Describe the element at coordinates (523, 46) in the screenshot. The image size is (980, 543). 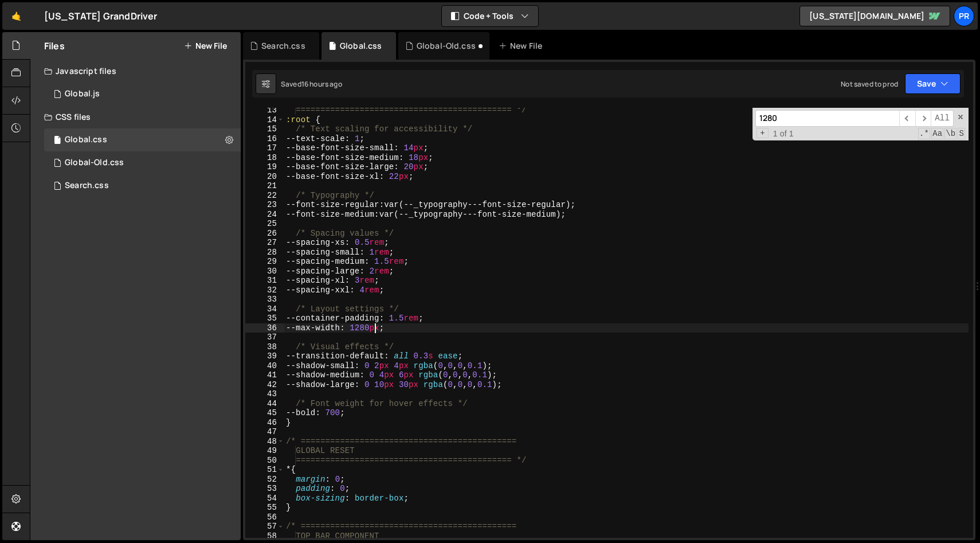
I see `div: New File` at that location.